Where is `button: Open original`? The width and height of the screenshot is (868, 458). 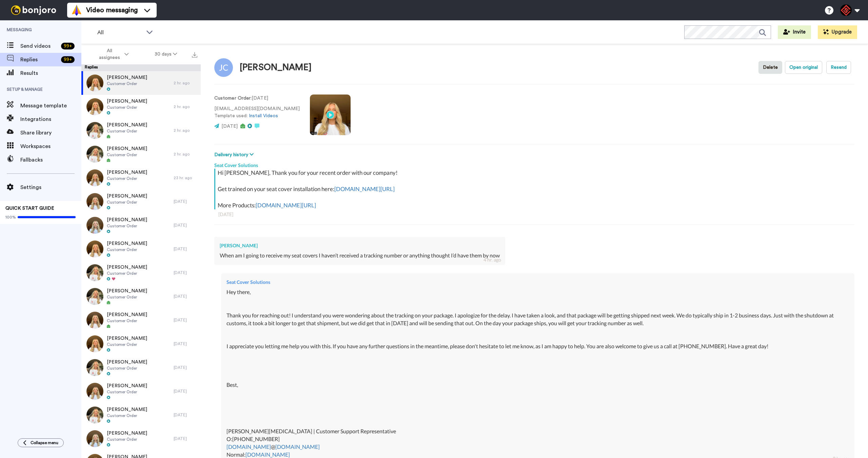 button: Open original is located at coordinates (803, 67).